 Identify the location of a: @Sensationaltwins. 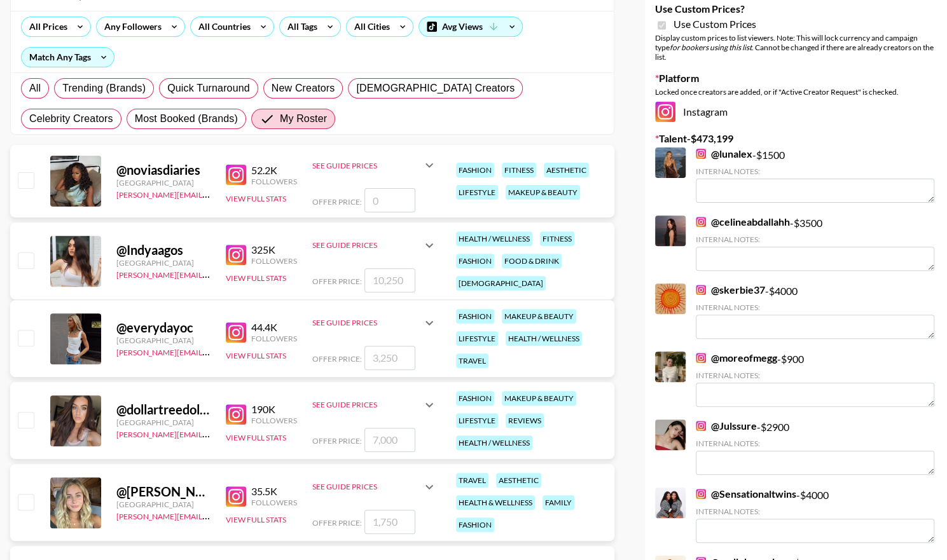
(746, 494).